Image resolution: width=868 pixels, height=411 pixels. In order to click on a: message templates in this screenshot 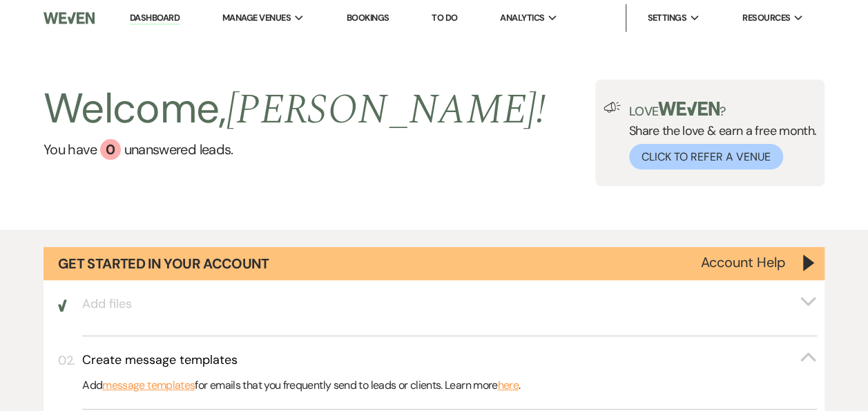, I will do `click(149, 385)`.